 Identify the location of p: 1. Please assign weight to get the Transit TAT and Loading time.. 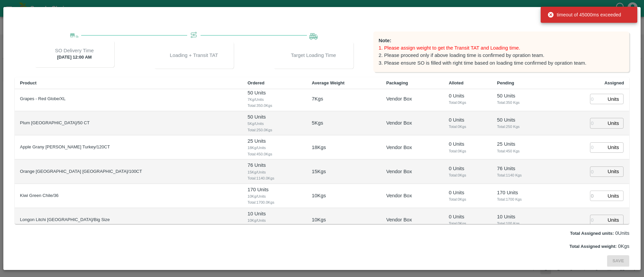
(501, 48).